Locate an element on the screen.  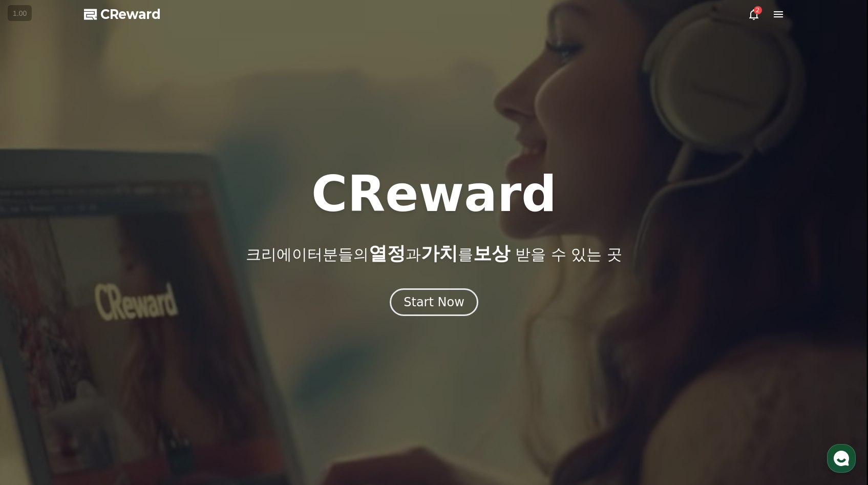
span: CReward is located at coordinates (131, 14).